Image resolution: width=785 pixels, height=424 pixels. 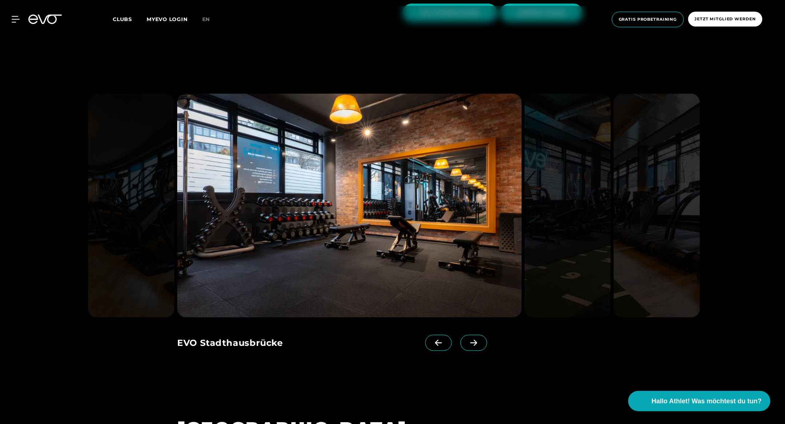 What do you see at coordinates (699, 401) in the screenshot?
I see `button: Hallo Athlet! Was möchtest du tun?` at bounding box center [699, 401].